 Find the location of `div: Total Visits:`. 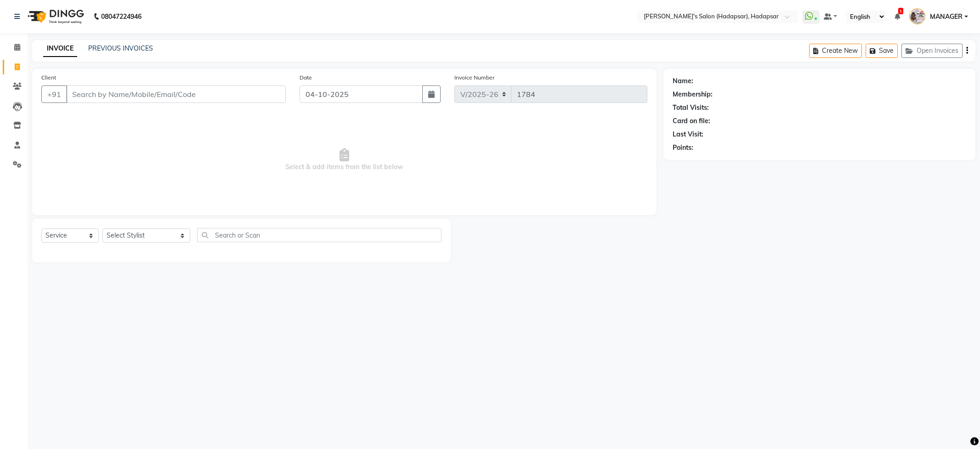

div: Total Visits: is located at coordinates (691, 108).